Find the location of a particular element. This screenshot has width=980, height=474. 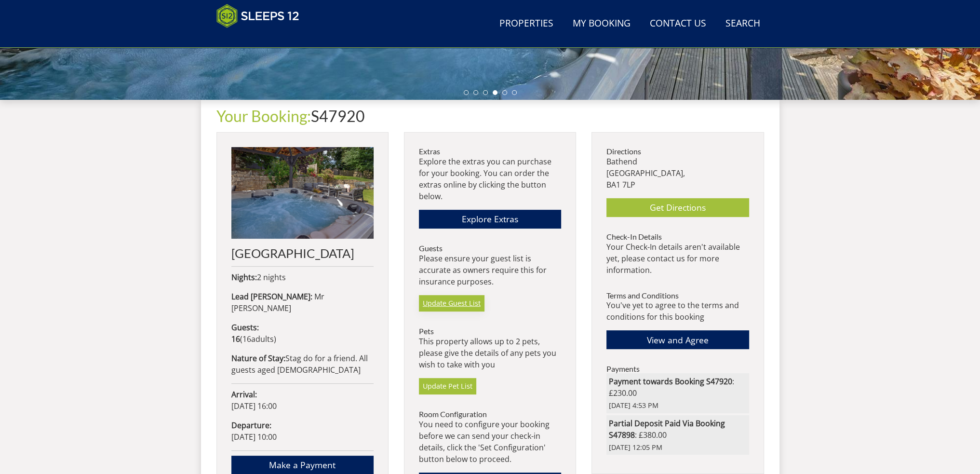

p: Please ensure your guest list is accurate as owners require this for insurance purposes. is located at coordinates (490, 270).